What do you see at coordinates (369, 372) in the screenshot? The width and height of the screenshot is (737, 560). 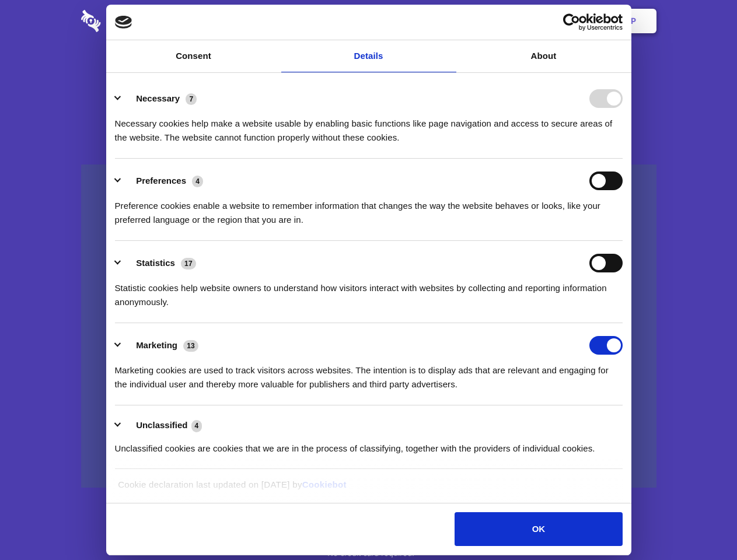 I see `div: Marketing cookies are used to track visitors across websites. The intention is to display ads tha...` at bounding box center [369, 372].